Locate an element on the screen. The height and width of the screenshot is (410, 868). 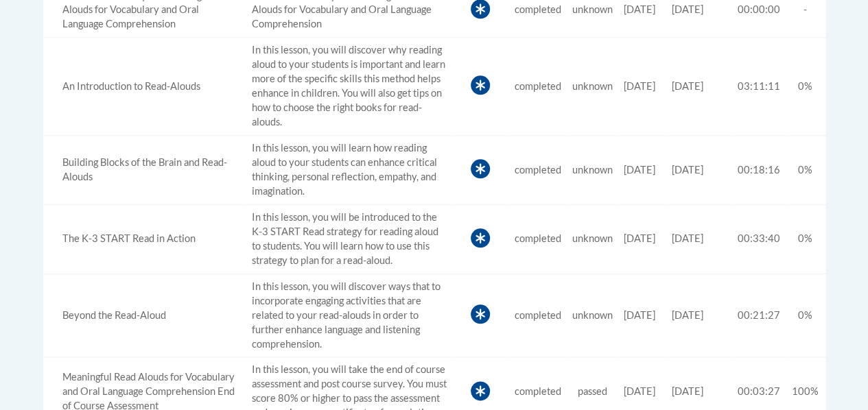
span: 00:00:00 is located at coordinates (759, 9).